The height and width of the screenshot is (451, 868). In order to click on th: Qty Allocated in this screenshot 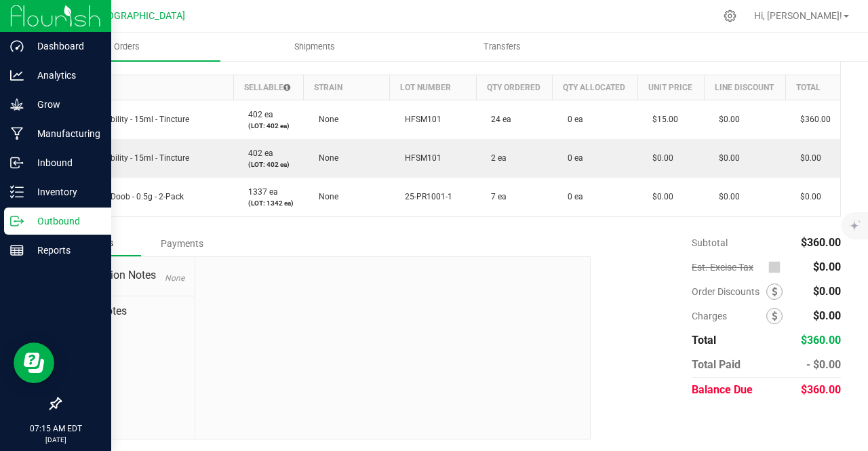, I will do `click(595, 87)`.